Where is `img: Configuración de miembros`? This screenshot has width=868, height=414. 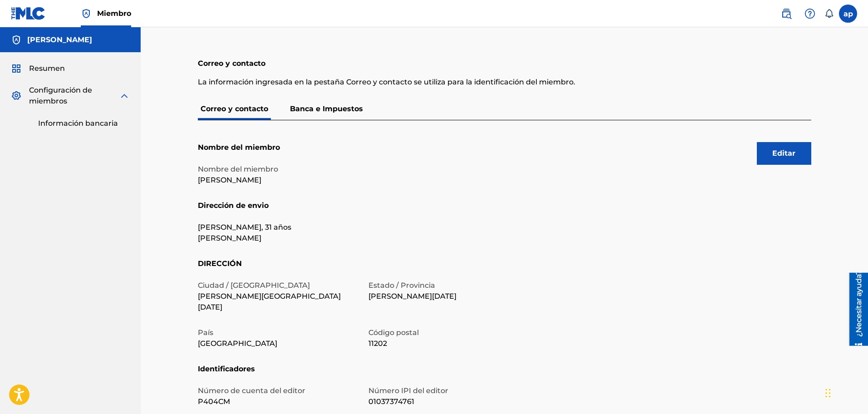 img: Configuración de miembros is located at coordinates (17, 96).